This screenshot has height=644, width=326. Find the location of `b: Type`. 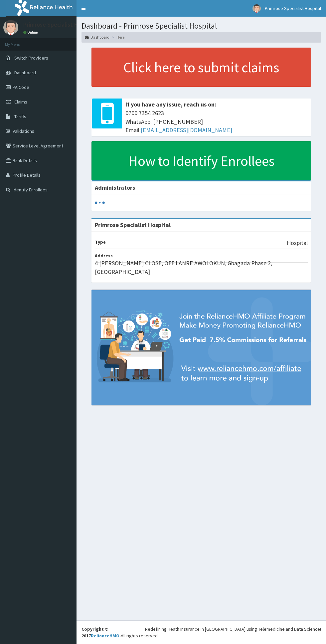

b: Type is located at coordinates (100, 242).